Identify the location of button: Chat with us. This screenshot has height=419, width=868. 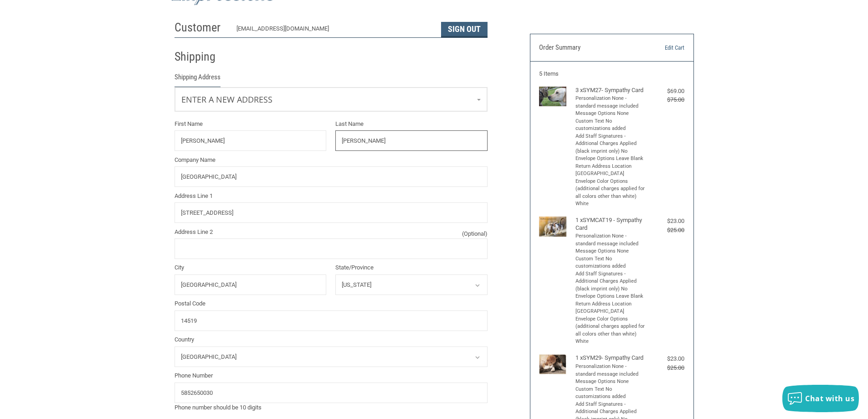
(820, 398).